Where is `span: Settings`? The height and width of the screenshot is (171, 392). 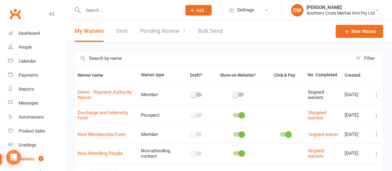
span: Settings is located at coordinates (246, 10).